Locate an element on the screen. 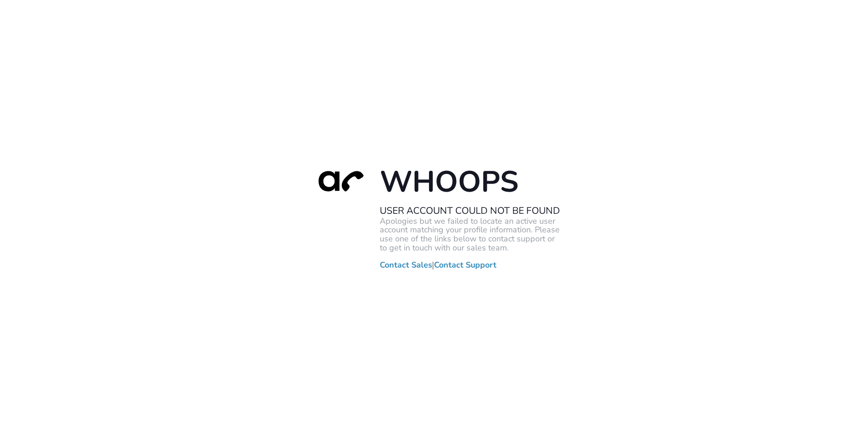  a: Contact Sales is located at coordinates (406, 265).